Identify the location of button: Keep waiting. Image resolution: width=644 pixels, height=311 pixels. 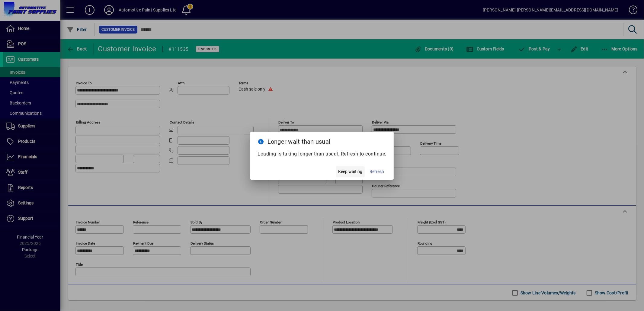
(350, 172).